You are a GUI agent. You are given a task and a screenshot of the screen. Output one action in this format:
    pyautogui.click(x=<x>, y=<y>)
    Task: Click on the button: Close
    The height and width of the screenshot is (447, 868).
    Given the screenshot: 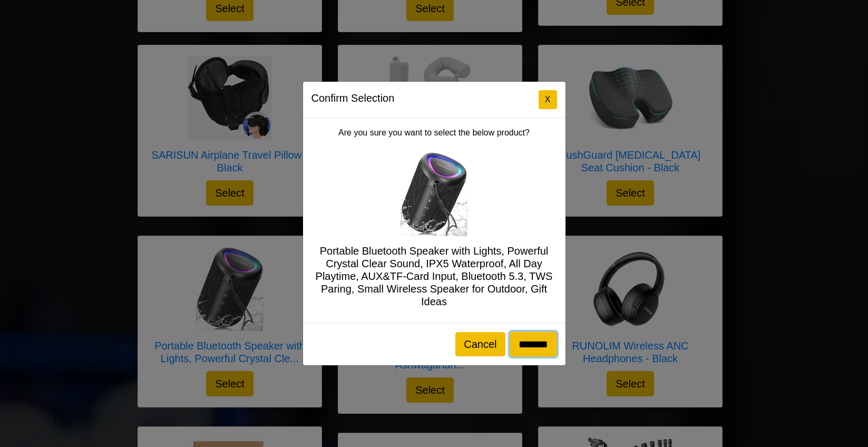 What is the action you would take?
    pyautogui.click(x=547, y=99)
    